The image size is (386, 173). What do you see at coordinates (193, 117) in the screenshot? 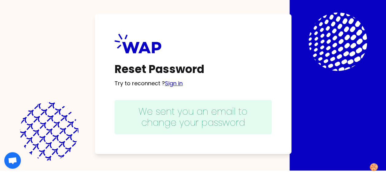
I see `p: We sent you an email to change your password` at bounding box center [193, 117].